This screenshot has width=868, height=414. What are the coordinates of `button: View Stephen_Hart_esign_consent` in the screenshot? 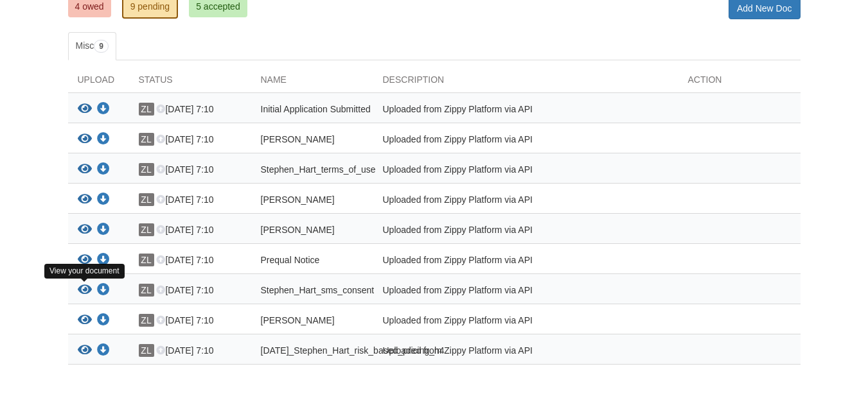 It's located at (85, 230).